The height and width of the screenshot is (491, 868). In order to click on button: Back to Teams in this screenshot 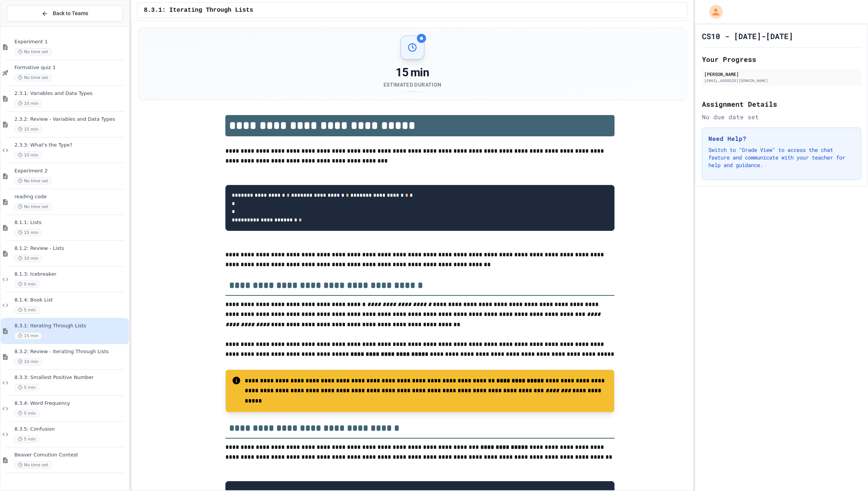, I will do `click(65, 14)`.